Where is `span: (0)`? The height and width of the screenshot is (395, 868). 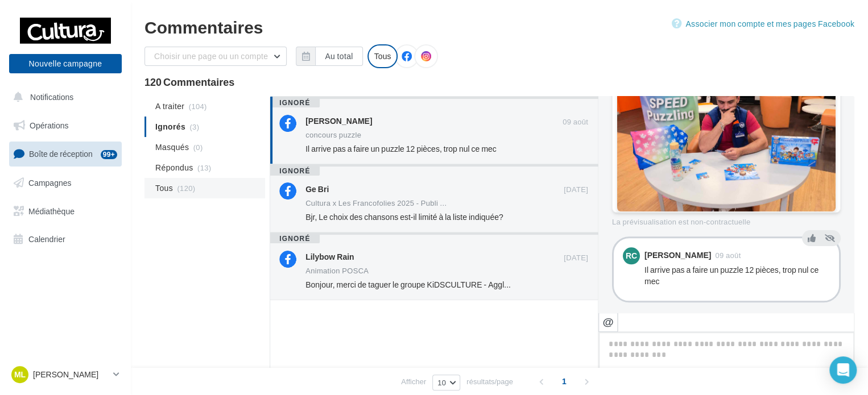
span: (0) is located at coordinates (198, 147).